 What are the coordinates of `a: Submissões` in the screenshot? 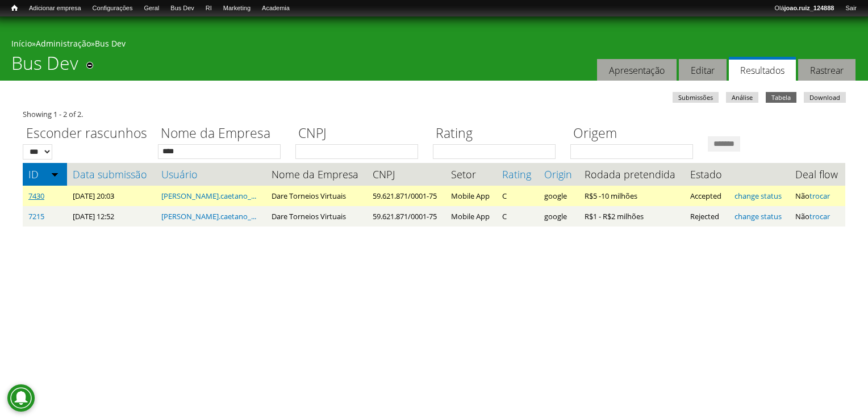 It's located at (695, 97).